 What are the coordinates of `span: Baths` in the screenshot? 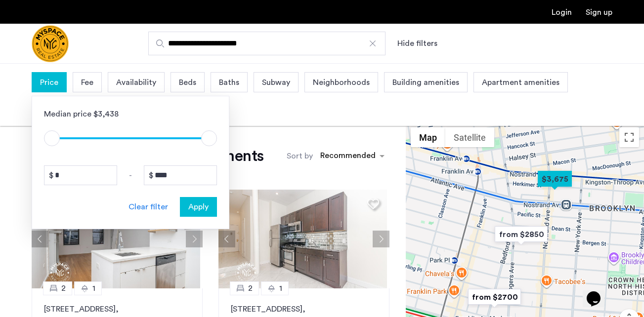 It's located at (229, 83).